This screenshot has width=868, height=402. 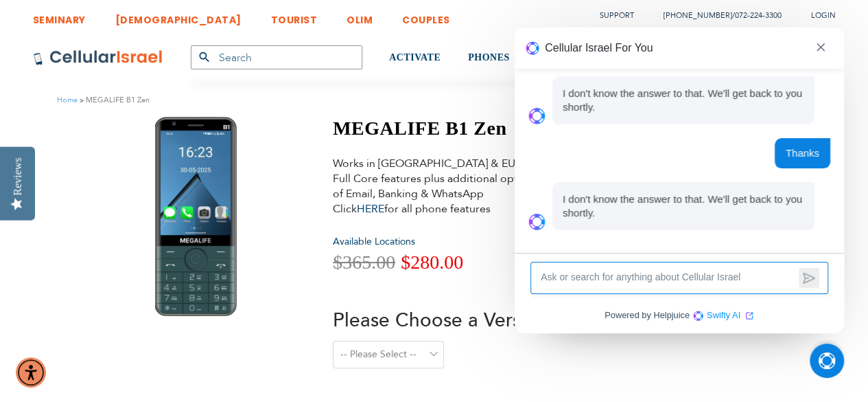 What do you see at coordinates (446, 129) in the screenshot?
I see `h1: MEGALIFE B1 Zen` at bounding box center [446, 129].